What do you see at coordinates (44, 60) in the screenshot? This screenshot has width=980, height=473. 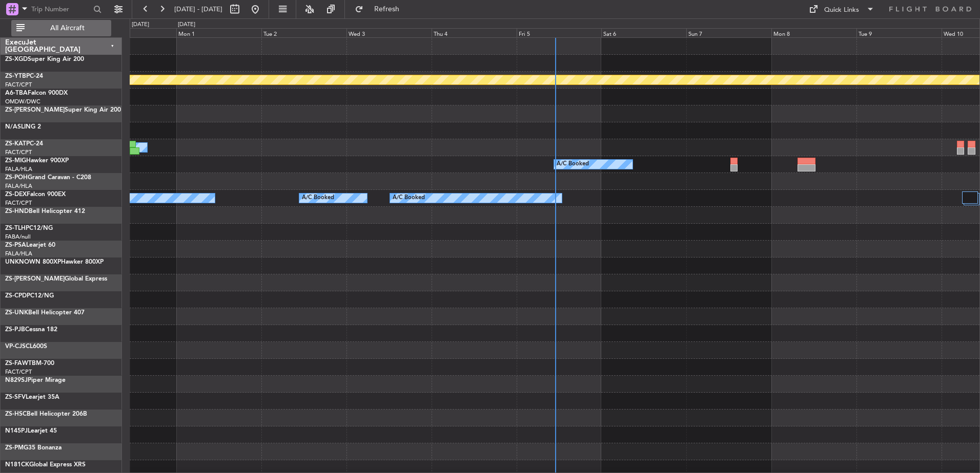 I see `a: ZS-XGDSuper King Air 200` at bounding box center [44, 60].